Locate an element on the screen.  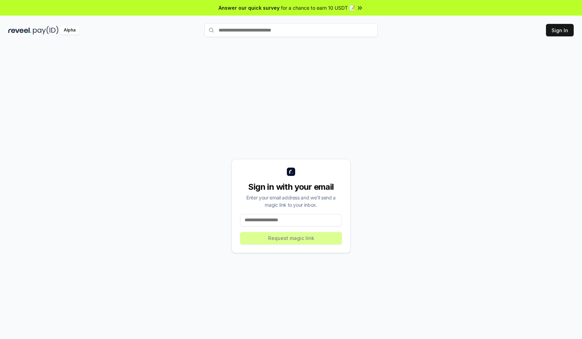
div: Enter your email address and we’ll send a magic link to your inbox. is located at coordinates (291, 201).